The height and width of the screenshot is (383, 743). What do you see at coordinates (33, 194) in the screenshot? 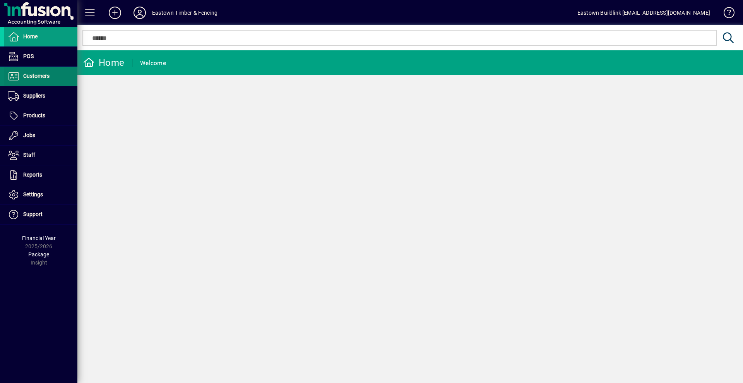
I see `span: Settings` at bounding box center [33, 194].